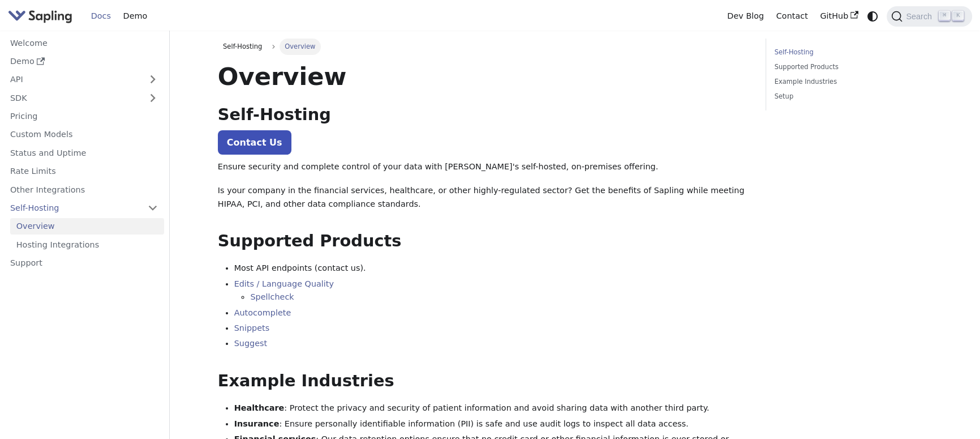 This screenshot has height=439, width=980. Describe the element at coordinates (87, 244) in the screenshot. I see `a: Hosting Integrations` at that location.